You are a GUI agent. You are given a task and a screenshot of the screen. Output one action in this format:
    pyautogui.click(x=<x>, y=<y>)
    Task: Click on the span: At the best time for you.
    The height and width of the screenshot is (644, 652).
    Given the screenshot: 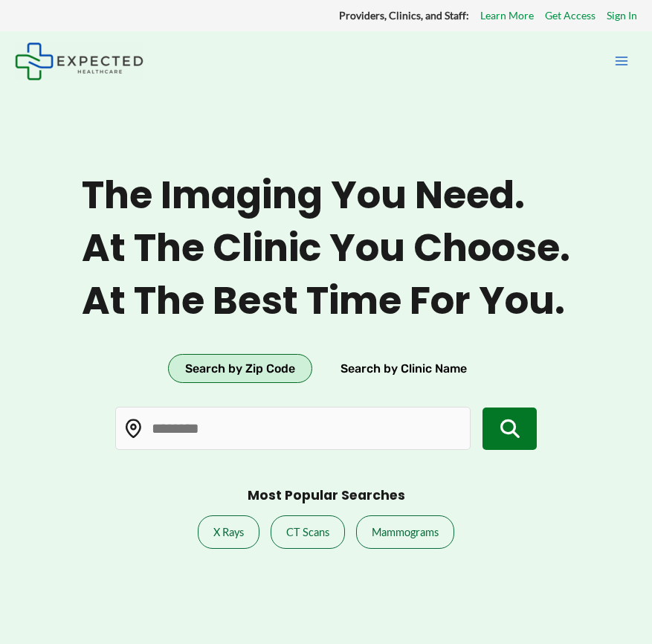 What is the action you would take?
    pyautogui.click(x=326, y=300)
    